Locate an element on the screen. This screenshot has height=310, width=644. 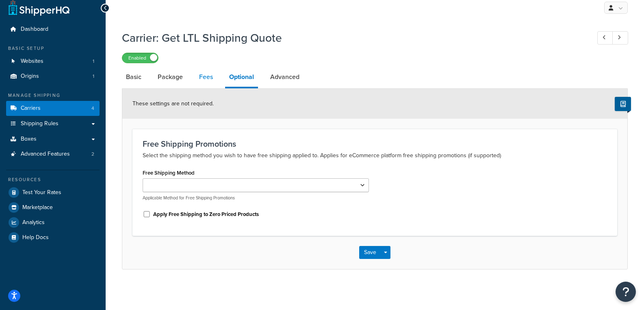
li: Advanced Features is located at coordinates (53, 154).